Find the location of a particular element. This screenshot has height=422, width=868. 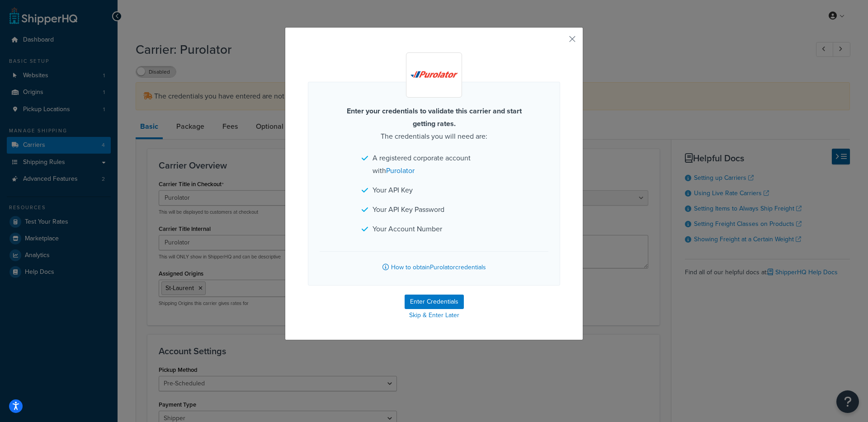

a: Purolator is located at coordinates (400, 171).